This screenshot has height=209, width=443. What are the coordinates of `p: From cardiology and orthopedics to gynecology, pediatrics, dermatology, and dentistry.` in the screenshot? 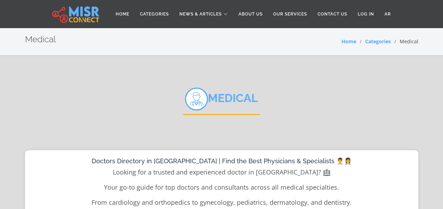 It's located at (222, 202).